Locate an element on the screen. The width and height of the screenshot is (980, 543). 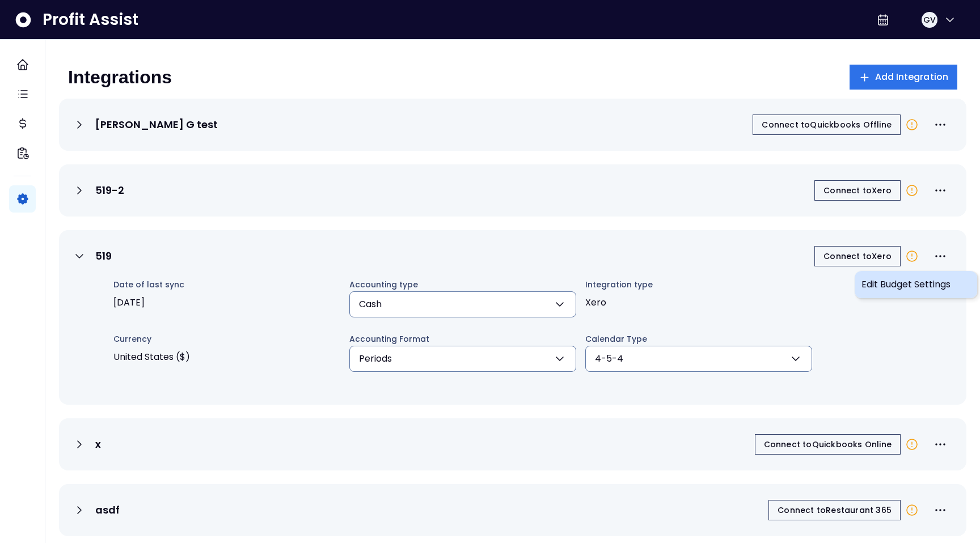
span: Accounting type is located at coordinates (463, 285).